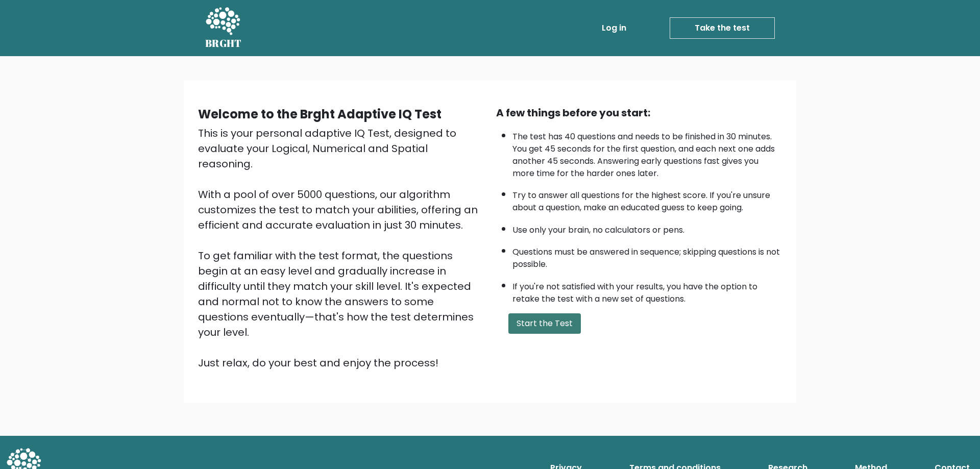  What do you see at coordinates (341, 248) in the screenshot?
I see `div: This is your personal adaptive IQ Test, designed to evaluate your Logical, Numerical and Spatial ...` at bounding box center [341, 248].